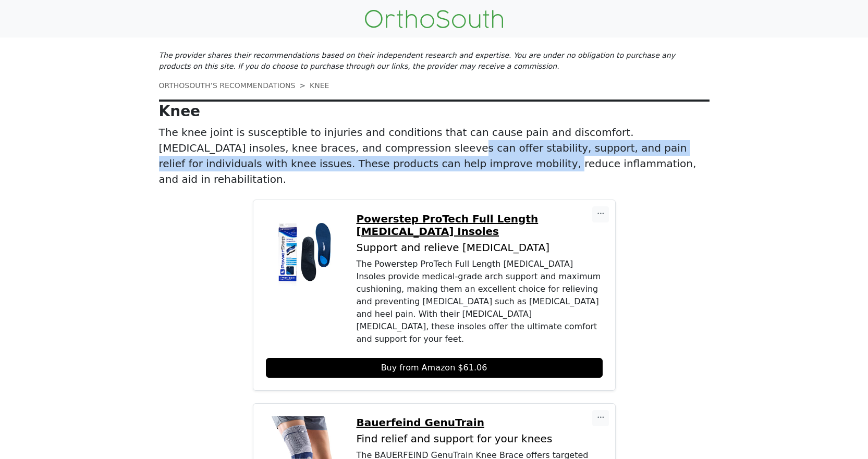 Image resolution: width=868 pixels, height=459 pixels. I want to click on a: ORTHOSOUTH’S RECOMMENDATIONS, so click(227, 85).